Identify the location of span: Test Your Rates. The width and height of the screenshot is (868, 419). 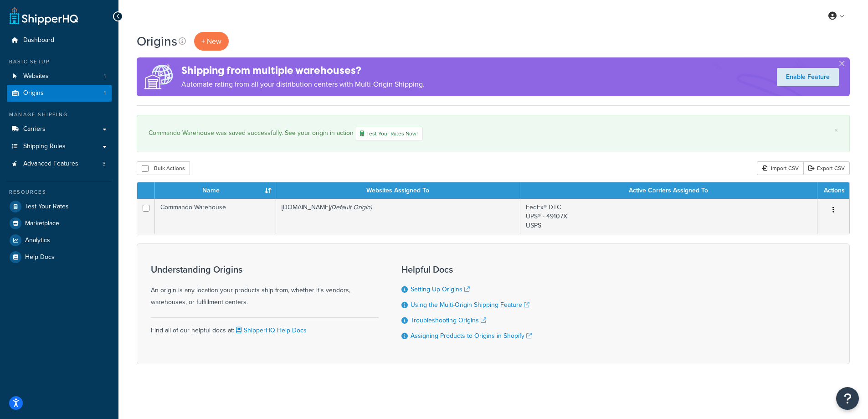
(47, 206).